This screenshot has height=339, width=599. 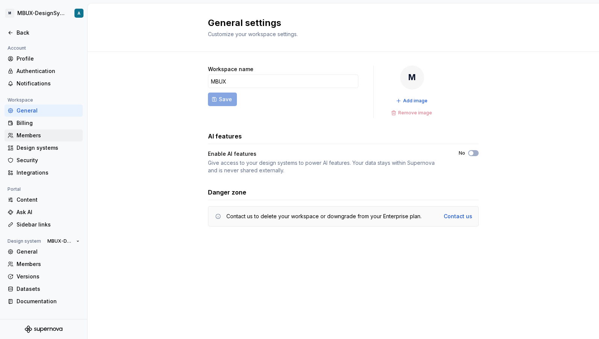 What do you see at coordinates (44, 173) in the screenshot?
I see `a: Integrations` at bounding box center [44, 173].